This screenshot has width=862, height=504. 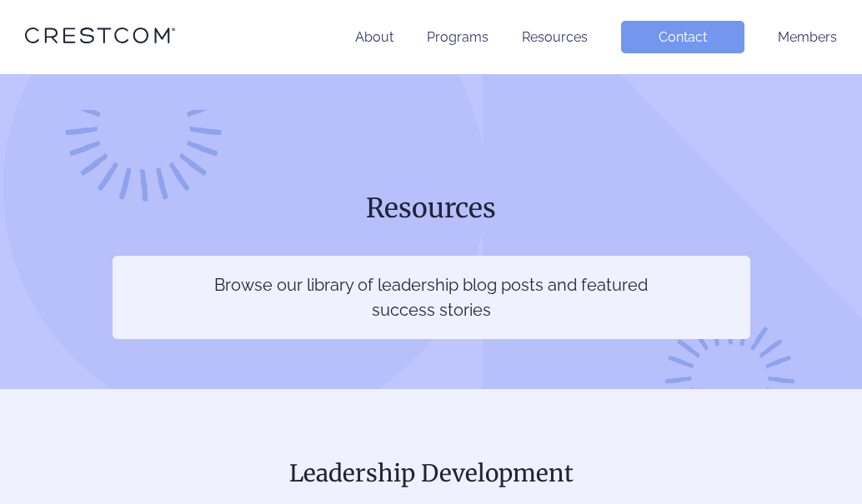 I want to click on h2: Leadership Development, so click(x=431, y=473).